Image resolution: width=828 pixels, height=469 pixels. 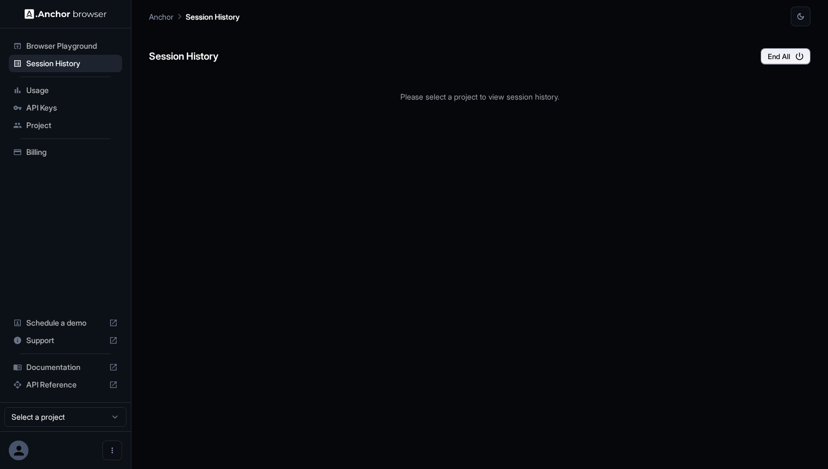 What do you see at coordinates (72, 108) in the screenshot?
I see `span: API Keys` at bounding box center [72, 108].